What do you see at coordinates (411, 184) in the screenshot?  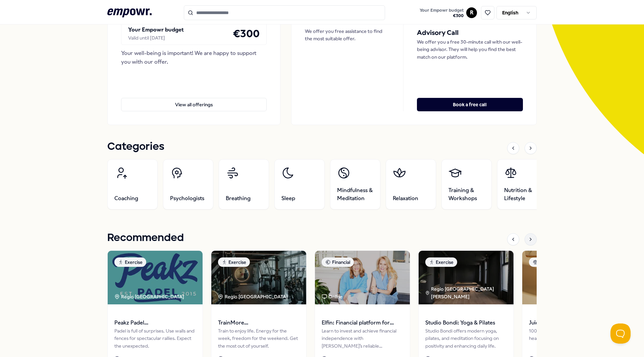 I see `a: Relaxation` at bounding box center [411, 184].